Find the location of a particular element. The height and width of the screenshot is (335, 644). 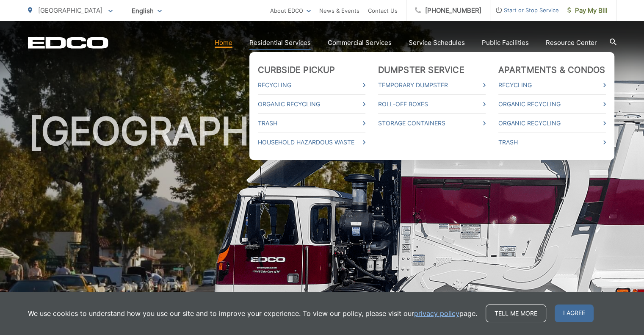

a: Dumpster Service is located at coordinates (421, 70).